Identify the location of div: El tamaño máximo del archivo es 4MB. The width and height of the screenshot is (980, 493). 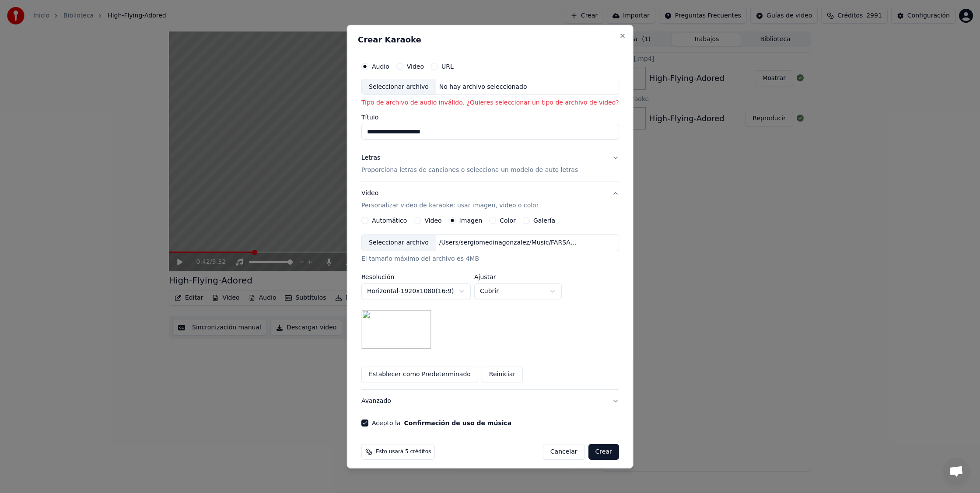
(490, 259).